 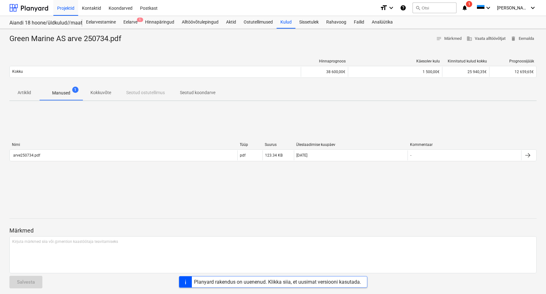 What do you see at coordinates (200, 22) in the screenshot?
I see `div: Alltöövõtulepingud` at bounding box center [200, 22].